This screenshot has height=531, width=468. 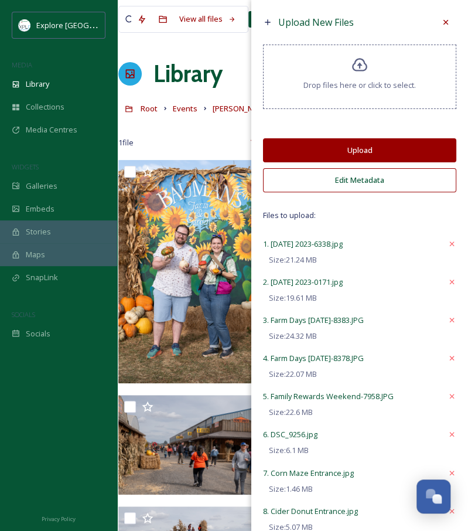 What do you see at coordinates (52, 130) in the screenshot?
I see `span: Media Centres` at bounding box center [52, 130].